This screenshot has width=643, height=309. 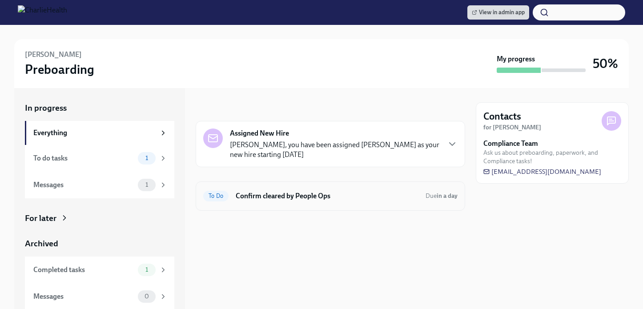 I want to click on a: Everything, so click(x=100, y=133).